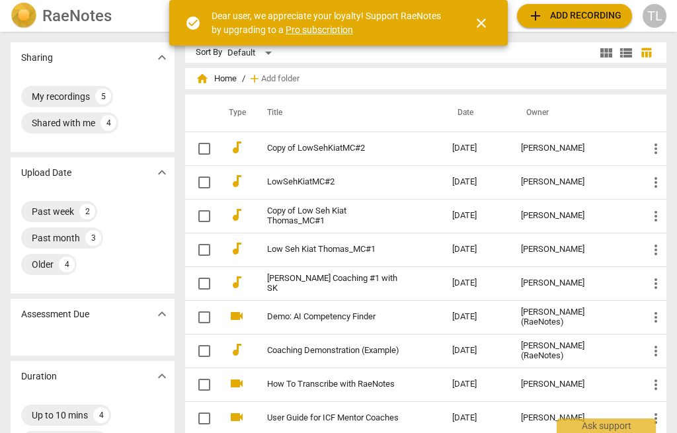 The height and width of the screenshot is (433, 677). Describe the element at coordinates (336, 351) in the screenshot. I see `a: Coaching Demonstration (Example)` at that location.